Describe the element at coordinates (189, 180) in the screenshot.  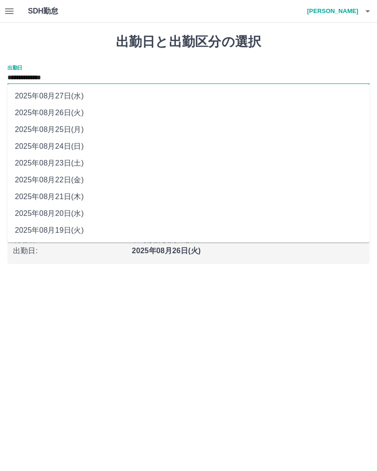
I see `li: 2025年08月22日(金)` at that location.